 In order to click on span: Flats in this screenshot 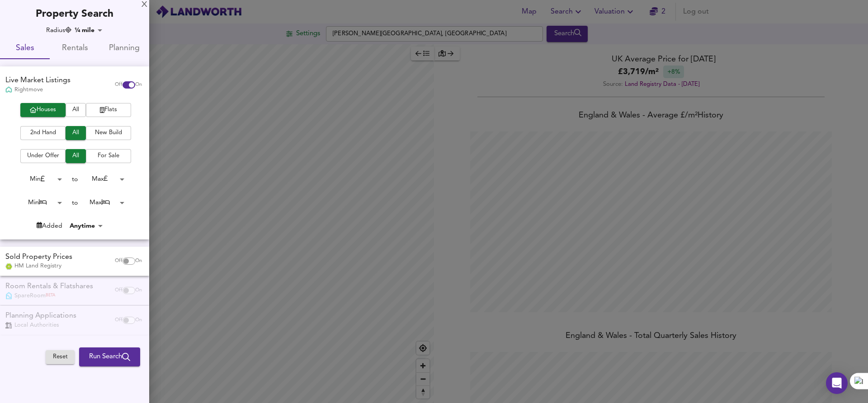, I will do `click(109, 110)`.